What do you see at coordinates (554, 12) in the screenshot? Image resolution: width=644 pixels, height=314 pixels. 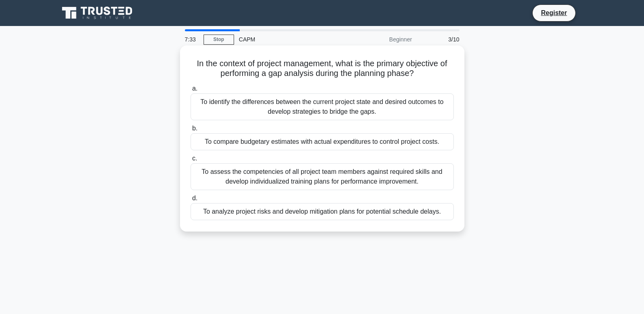 I see `a: Register` at bounding box center [554, 12].